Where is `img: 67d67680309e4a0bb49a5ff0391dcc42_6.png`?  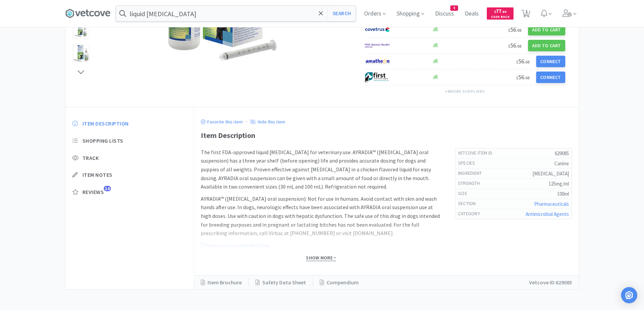 img: 67d67680309e4a0bb49a5ff0391dcc42_6.png is located at coordinates (377, 77).